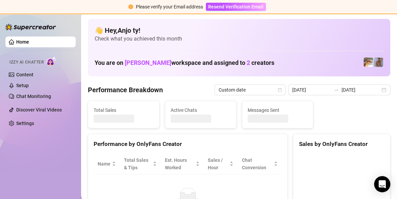 The image size is (397, 199). Describe the element at coordinates (26, 62) in the screenshot. I see `span: Izzy AI Chatter` at that location.